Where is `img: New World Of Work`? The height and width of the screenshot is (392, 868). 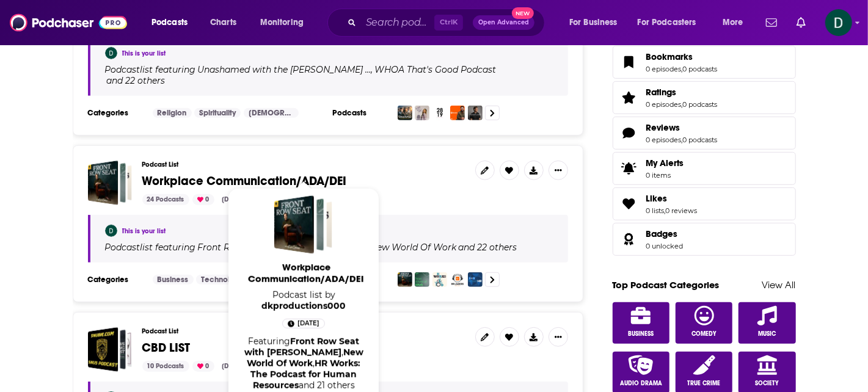 img: New World Of Work is located at coordinates (422, 280).